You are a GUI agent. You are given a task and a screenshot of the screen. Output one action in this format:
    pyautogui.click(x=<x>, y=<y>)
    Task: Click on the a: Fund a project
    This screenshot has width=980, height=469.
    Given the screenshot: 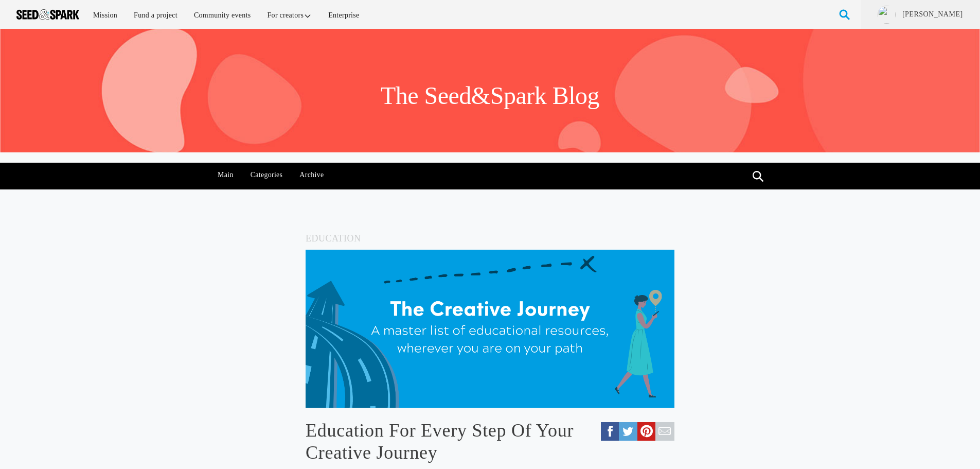 What is the action you would take?
    pyautogui.click(x=155, y=15)
    